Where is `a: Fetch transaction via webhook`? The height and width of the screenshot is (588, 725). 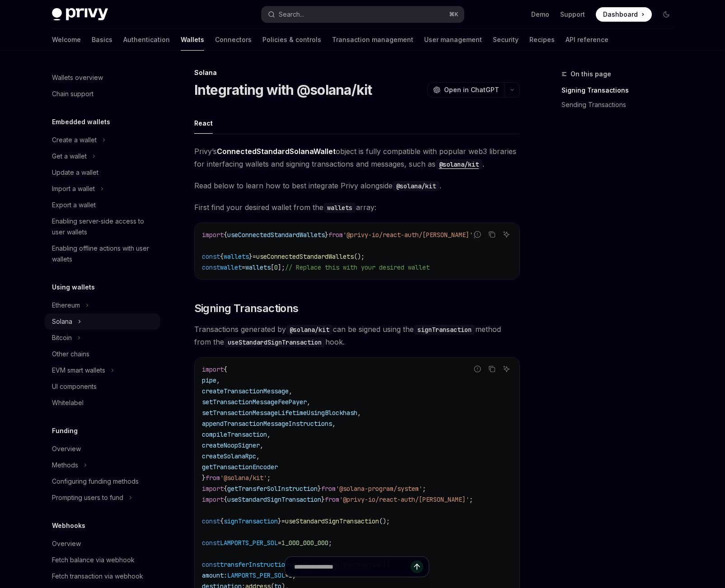
a: Fetch transaction via webhook is located at coordinates (103, 576).